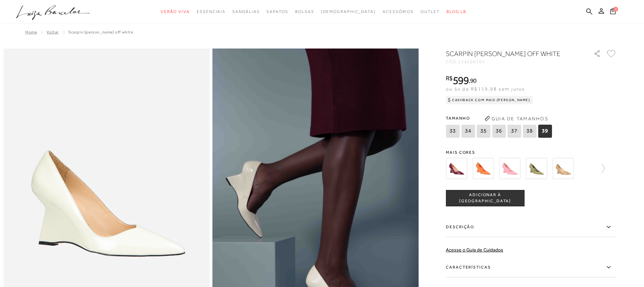  What do you see at coordinates (460, 80) in the screenshot?
I see `span: 599` at bounding box center [460, 80].